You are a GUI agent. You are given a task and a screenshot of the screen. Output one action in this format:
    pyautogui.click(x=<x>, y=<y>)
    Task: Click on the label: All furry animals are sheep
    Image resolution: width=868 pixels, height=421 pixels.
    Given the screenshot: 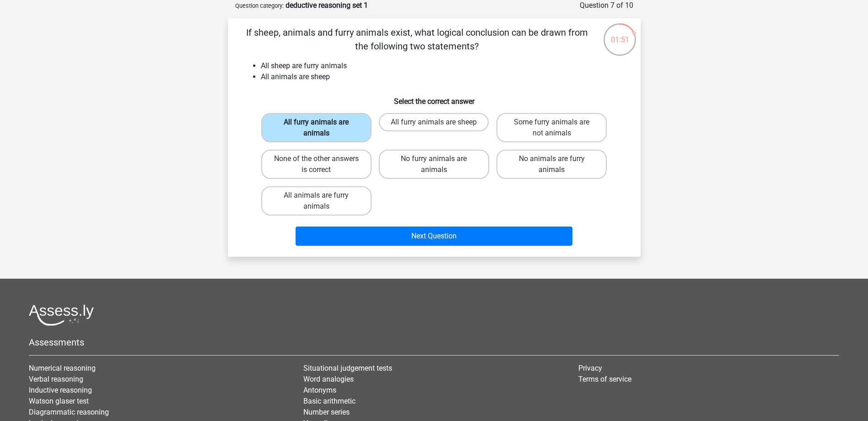 What is the action you would take?
    pyautogui.click(x=434, y=122)
    